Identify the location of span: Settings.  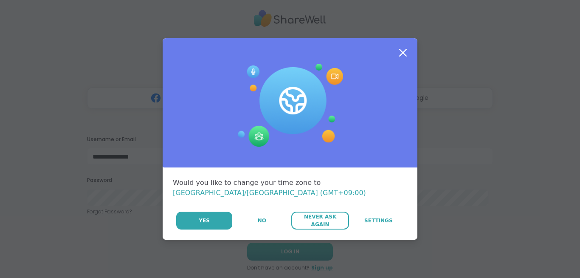
(378, 220).